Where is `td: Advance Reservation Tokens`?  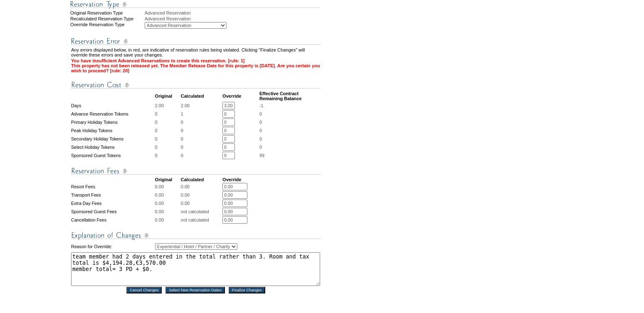
td: Advance Reservation Tokens is located at coordinates (113, 114).